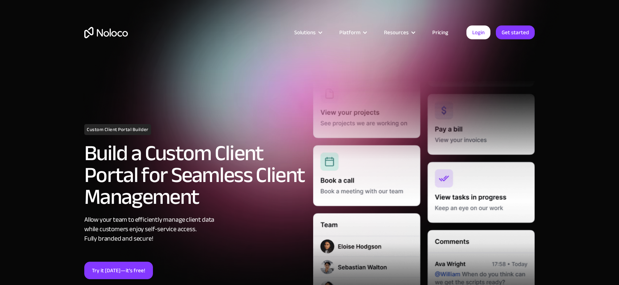  What do you see at coordinates (516, 32) in the screenshot?
I see `a: Get started` at bounding box center [516, 32].